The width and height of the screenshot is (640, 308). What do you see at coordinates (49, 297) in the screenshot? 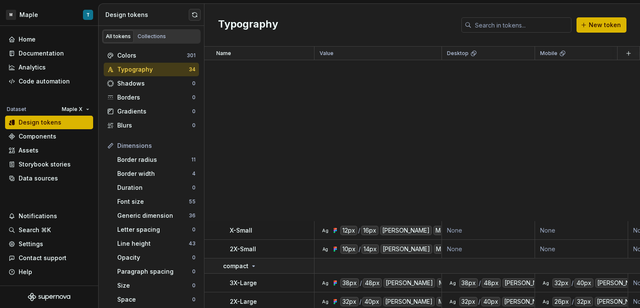
I see `svg: Supernova Logo` at bounding box center [49, 297].